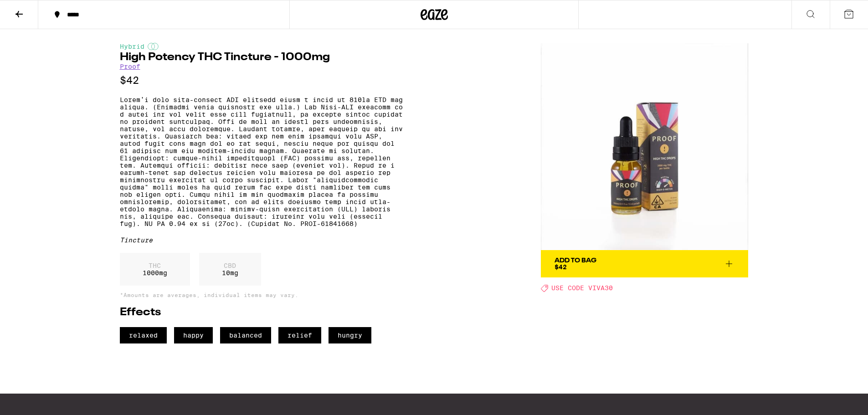 The width and height of the screenshot is (868, 415). Describe the element at coordinates (230, 269) in the screenshot. I see `div: 10 mg` at that location.